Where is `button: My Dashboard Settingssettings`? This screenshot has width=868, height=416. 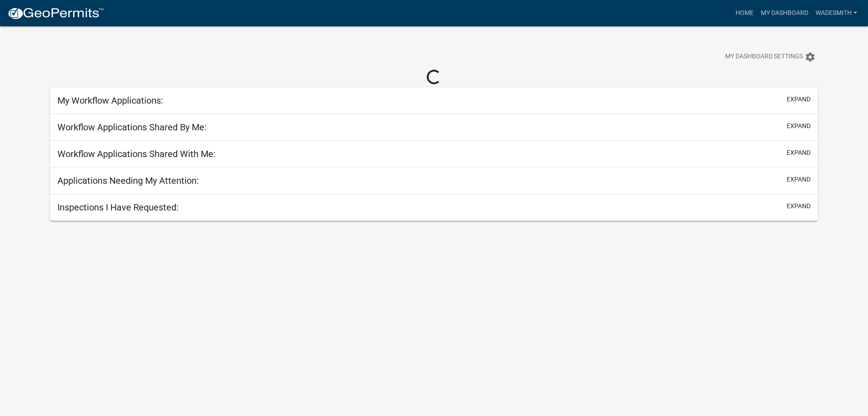
button: My Dashboard Settingssettings is located at coordinates (770, 56).